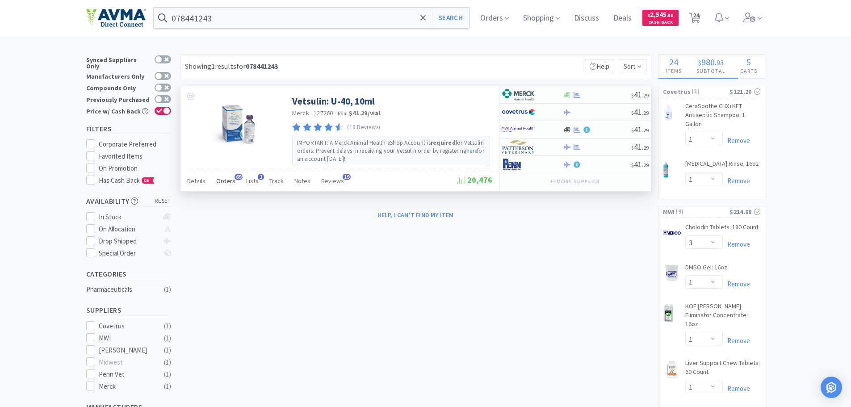 This screenshot has width=851, height=407. What do you see at coordinates (129, 274) in the screenshot?
I see `h5: Categories` at bounding box center [129, 274].